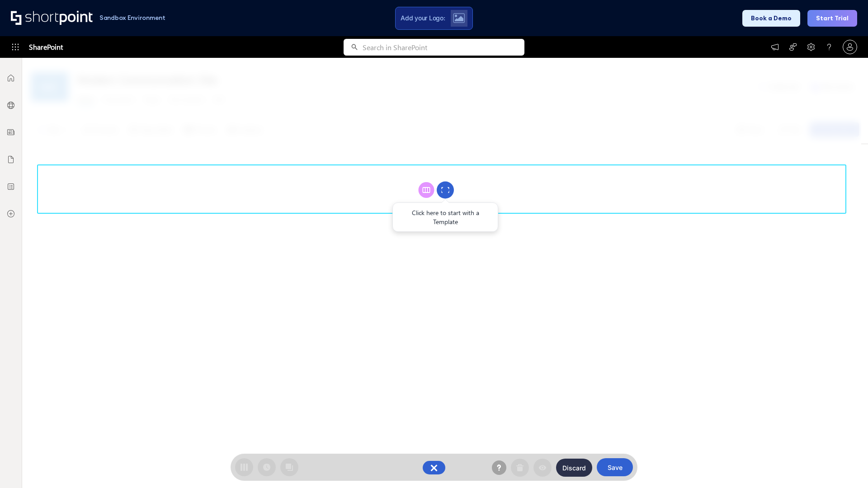 This screenshot has height=488, width=868. I want to click on span: SharePoint, so click(46, 47).